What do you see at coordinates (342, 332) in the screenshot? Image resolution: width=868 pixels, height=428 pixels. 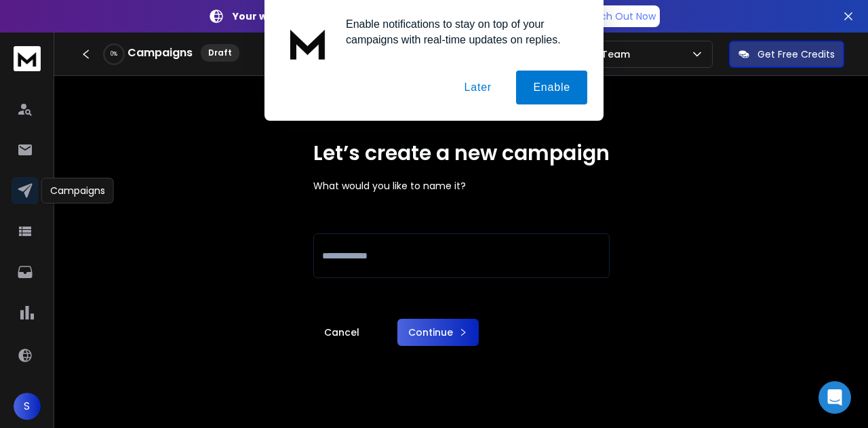 I see `a: Cancel` at bounding box center [342, 332].